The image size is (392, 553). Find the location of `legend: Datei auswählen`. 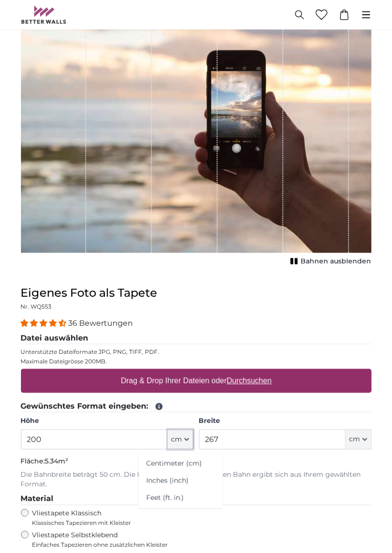

legend: Datei auswählen is located at coordinates (196, 338).